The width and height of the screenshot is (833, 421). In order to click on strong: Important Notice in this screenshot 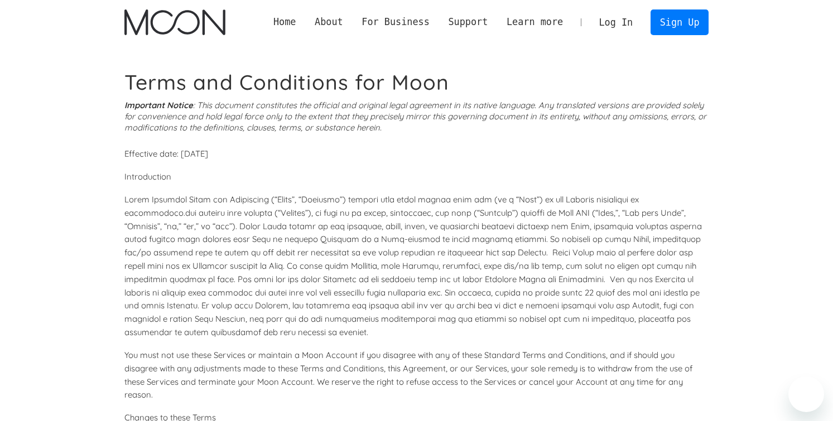, I will do `click(158, 105)`.